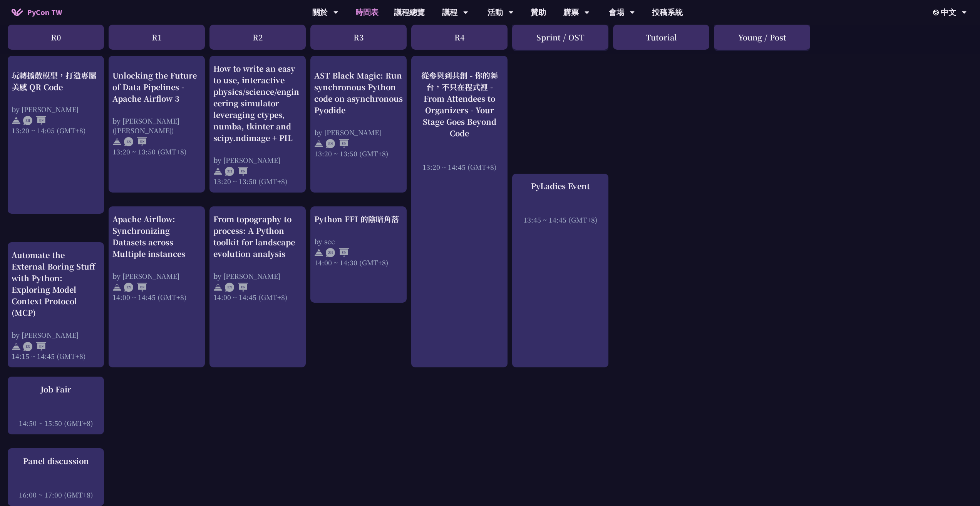 The width and height of the screenshot is (980, 506). What do you see at coordinates (359, 220) in the screenshot?
I see `div: Python FFI 的陰暗角落` at bounding box center [359, 220].